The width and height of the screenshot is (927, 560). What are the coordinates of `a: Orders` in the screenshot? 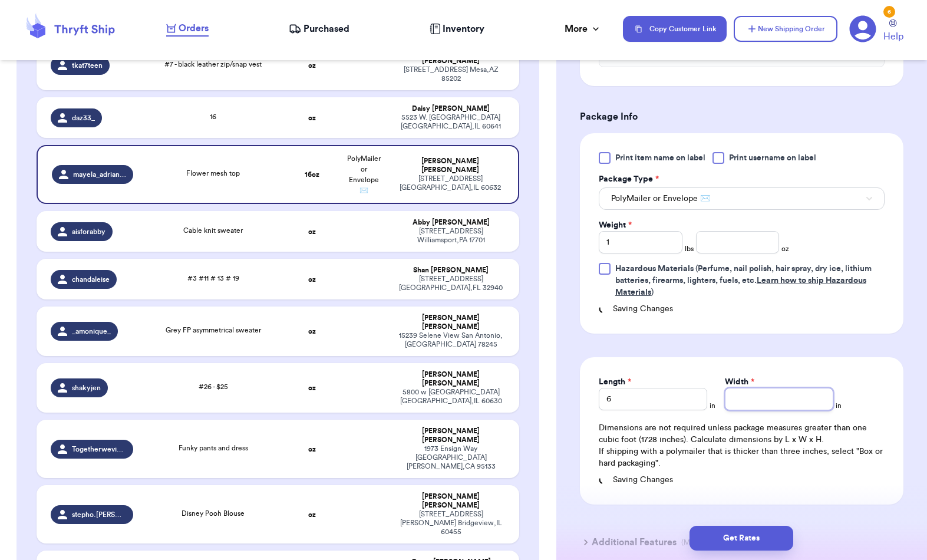 It's located at (188, 29).